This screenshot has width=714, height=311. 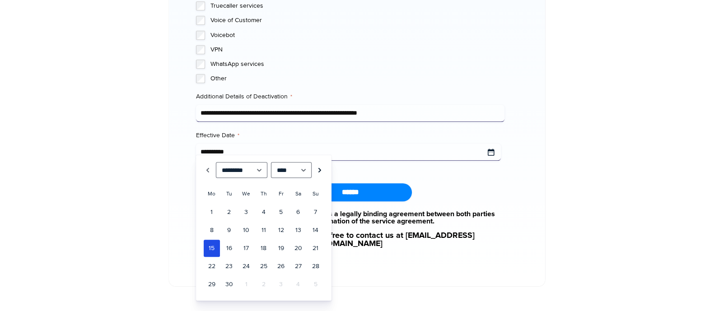 What do you see at coordinates (298, 284) in the screenshot?
I see `span: 4` at bounding box center [298, 284].